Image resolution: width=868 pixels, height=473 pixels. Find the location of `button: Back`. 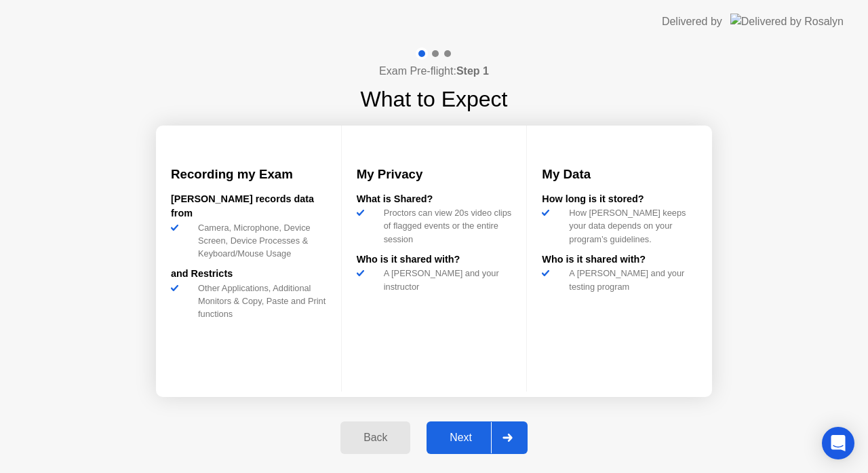

button: Back is located at coordinates (375, 437).